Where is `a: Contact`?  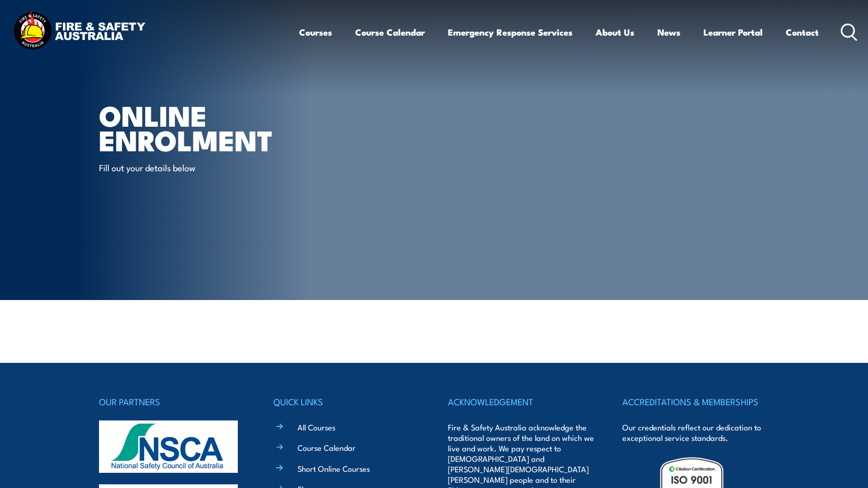 a: Contact is located at coordinates (802, 32).